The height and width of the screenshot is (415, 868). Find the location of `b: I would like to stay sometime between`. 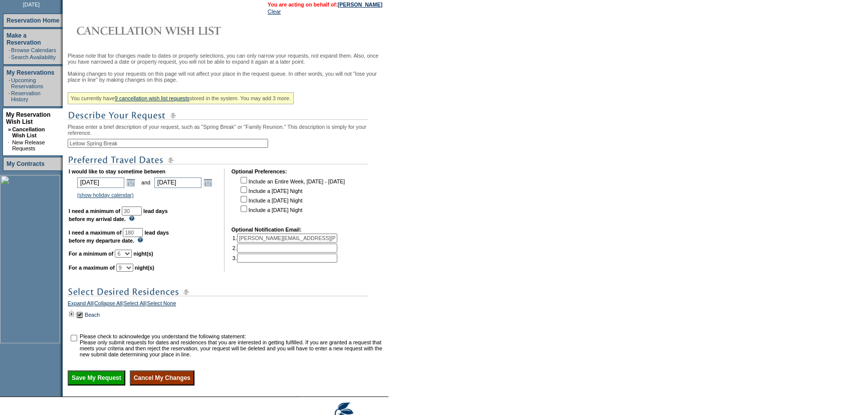

b: I would like to stay sometime between is located at coordinates (117, 172).